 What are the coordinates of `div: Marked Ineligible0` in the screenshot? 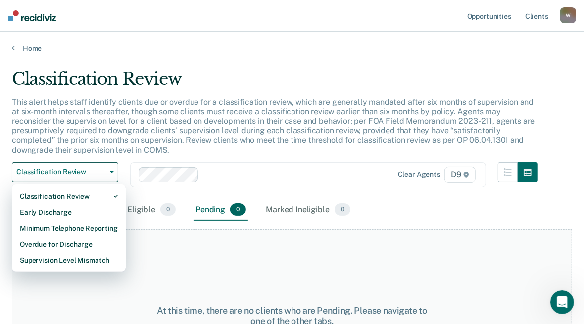 It's located at (308, 210).